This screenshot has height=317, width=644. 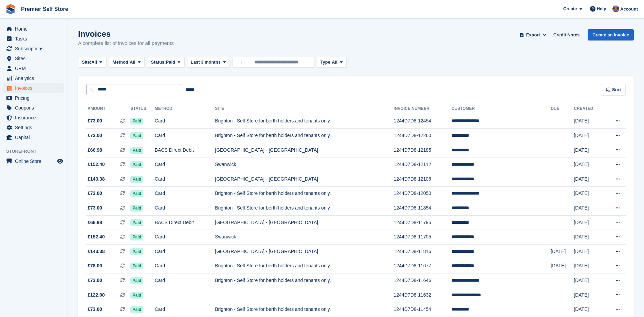 I want to click on span: Help, so click(x=601, y=9).